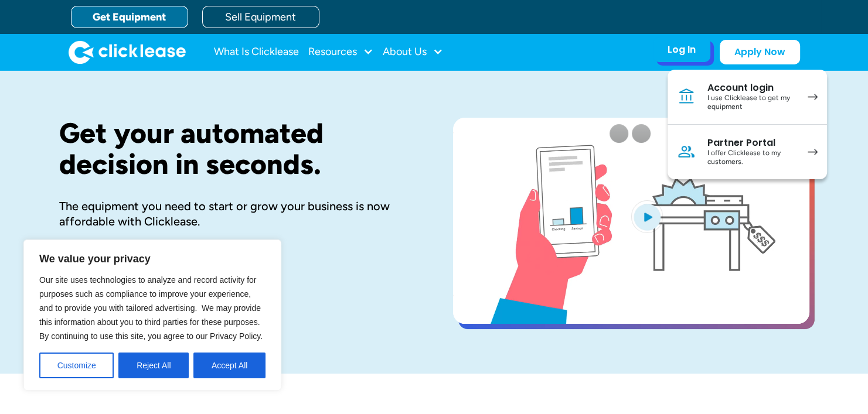  What do you see at coordinates (751, 88) in the screenshot?
I see `div: Account login` at bounding box center [751, 88].